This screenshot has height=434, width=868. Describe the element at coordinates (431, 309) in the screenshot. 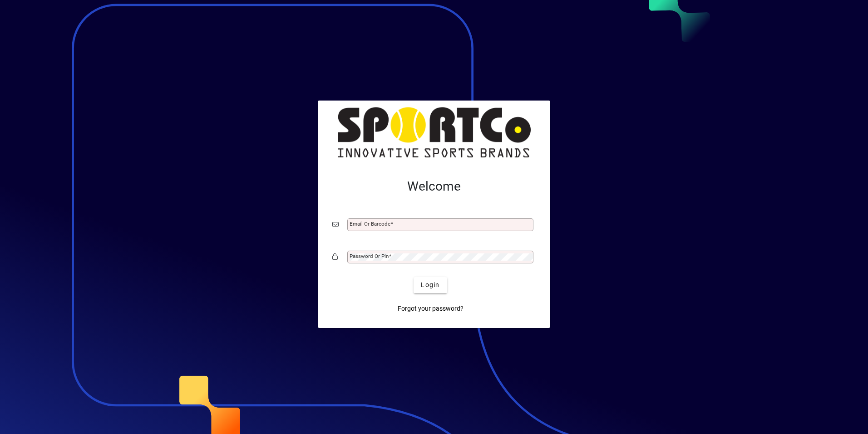

I see `span: Forgot your password?` at that location.